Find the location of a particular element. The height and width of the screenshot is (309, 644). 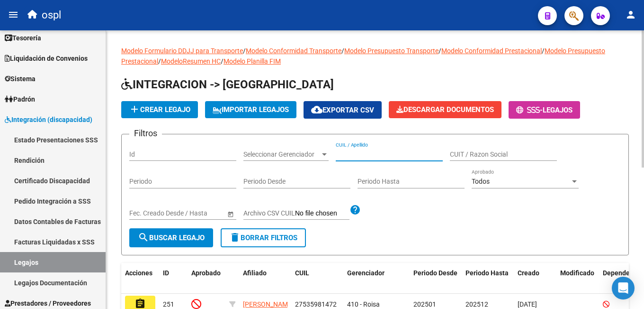

span: Periodo Desde is located at coordinates (436, 273).